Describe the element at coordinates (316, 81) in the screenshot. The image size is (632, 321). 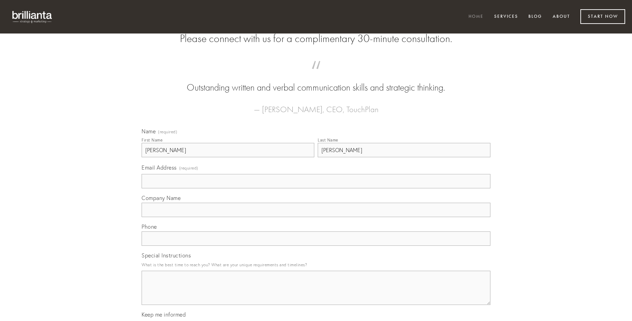
I see `blockquote: Outstanding written and verbal communication skills and strategic thinking.` at that location.